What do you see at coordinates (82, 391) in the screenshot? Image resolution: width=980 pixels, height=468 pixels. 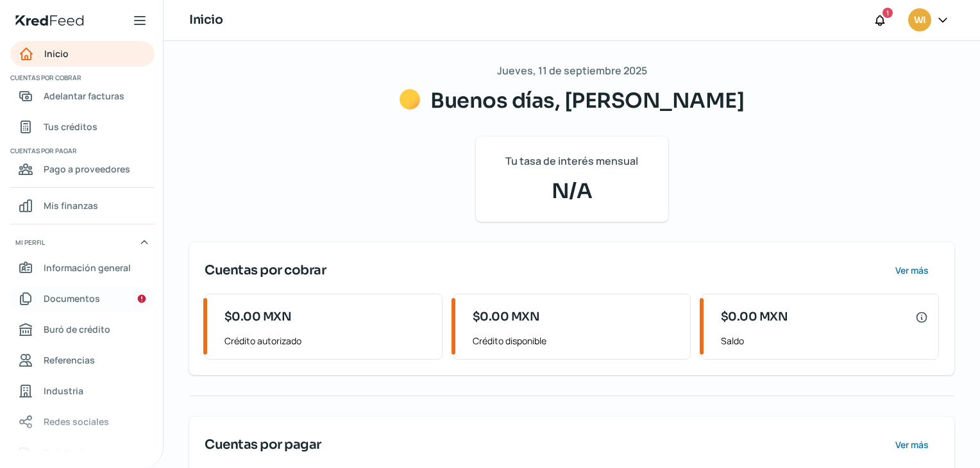 I see `a: Industria` at bounding box center [82, 391].